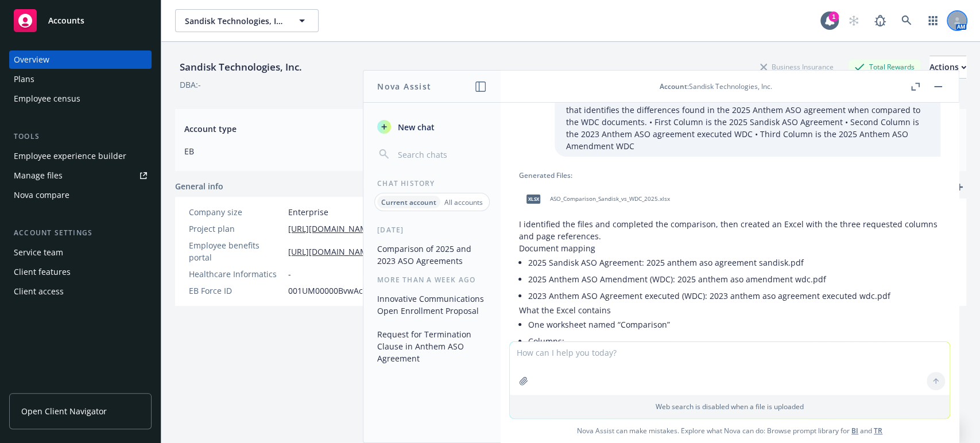 This screenshot has width=980, height=443. What do you see at coordinates (24, 79) in the screenshot?
I see `div: Plans` at bounding box center [24, 79].